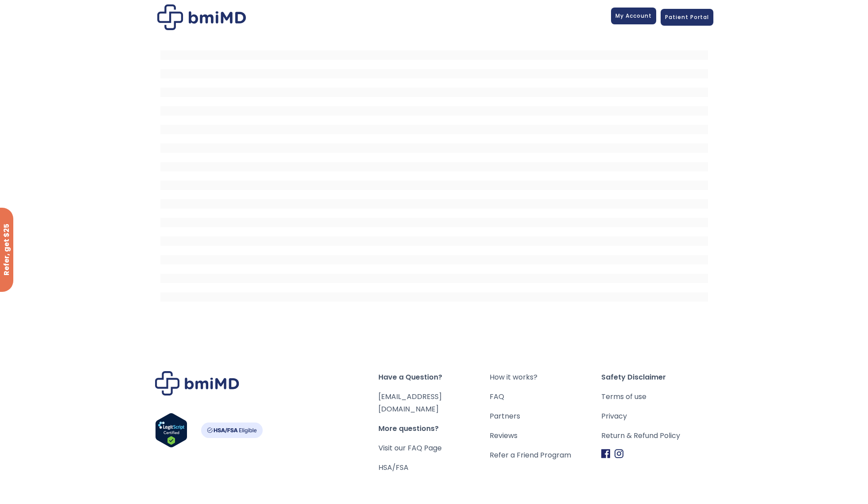  Describe the element at coordinates (232, 430) in the screenshot. I see `img: HSA-FSA` at that location.